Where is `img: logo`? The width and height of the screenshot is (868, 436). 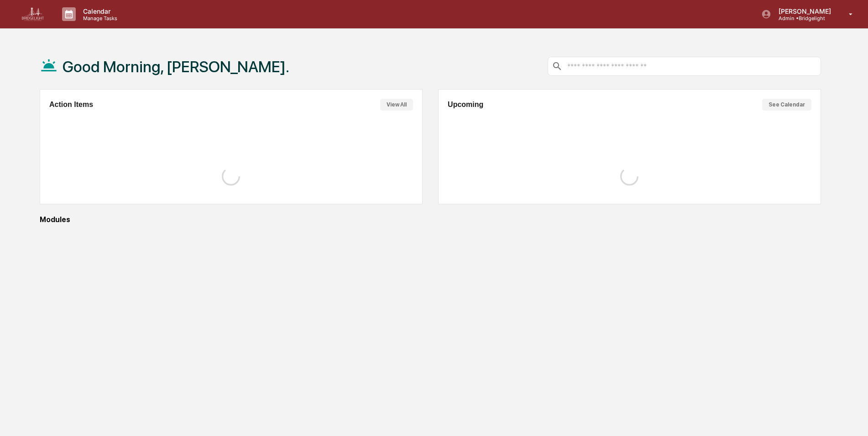
img: logo is located at coordinates (33, 14).